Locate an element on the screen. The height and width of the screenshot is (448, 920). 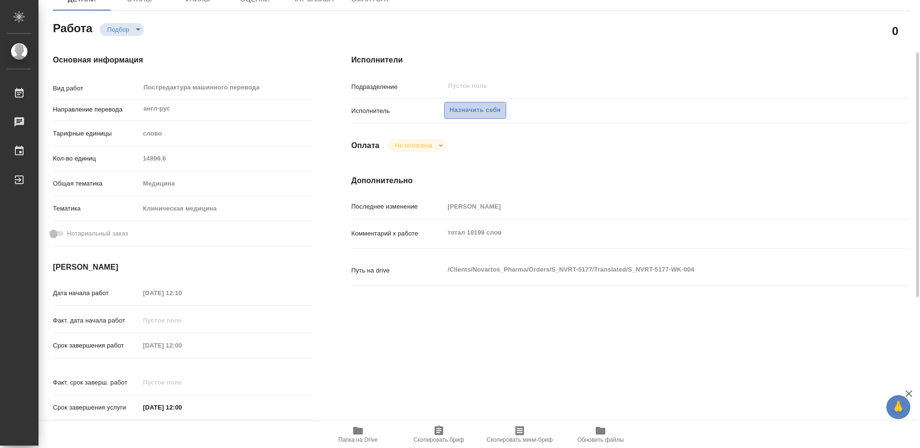
p: Исполнитель is located at coordinates (397, 111).